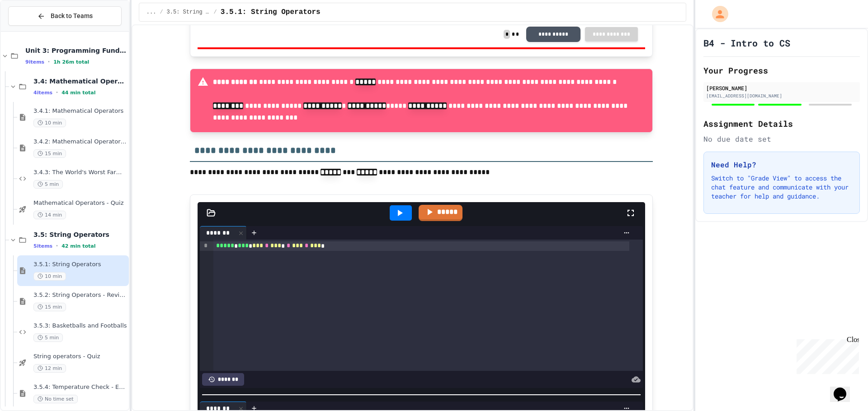 The height and width of the screenshot is (411, 868). I want to click on h2: Assignment Details, so click(781, 124).